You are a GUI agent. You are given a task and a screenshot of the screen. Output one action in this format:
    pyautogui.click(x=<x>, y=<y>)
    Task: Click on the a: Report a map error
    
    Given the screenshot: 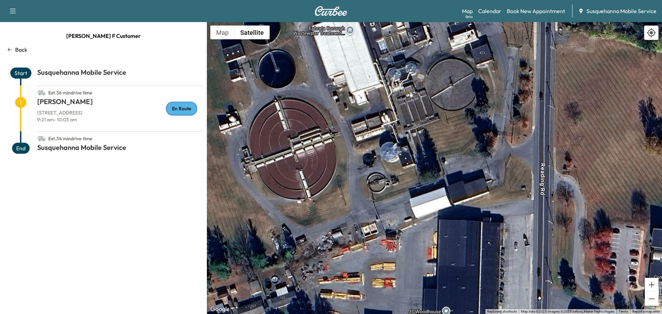 What is the action you would take?
    pyautogui.click(x=646, y=311)
    